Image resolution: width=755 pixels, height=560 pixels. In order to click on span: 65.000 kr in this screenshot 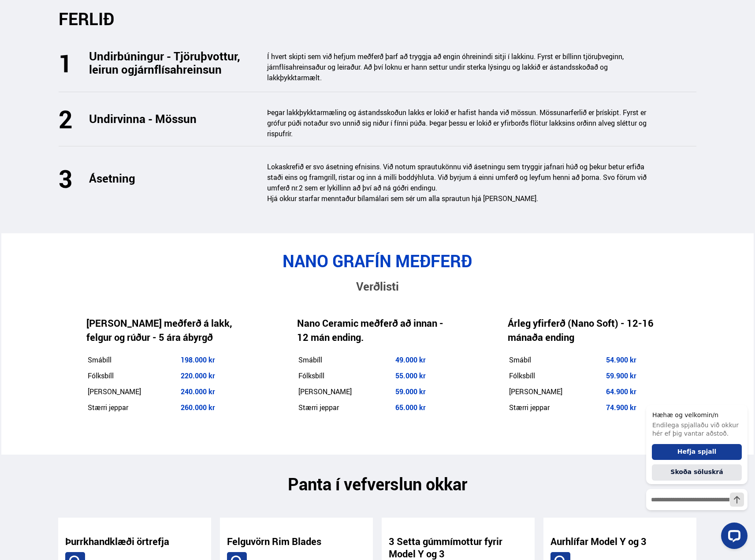, I will do `click(411, 408)`.